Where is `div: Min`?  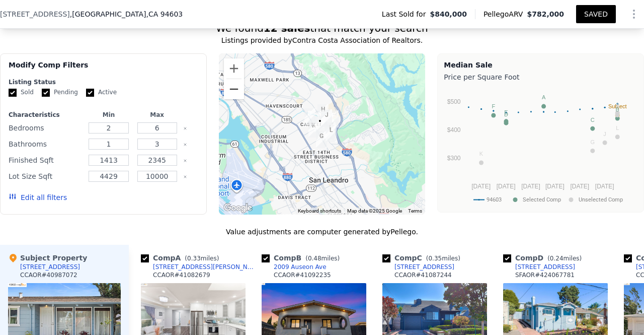 div: Min is located at coordinates (109, 115).